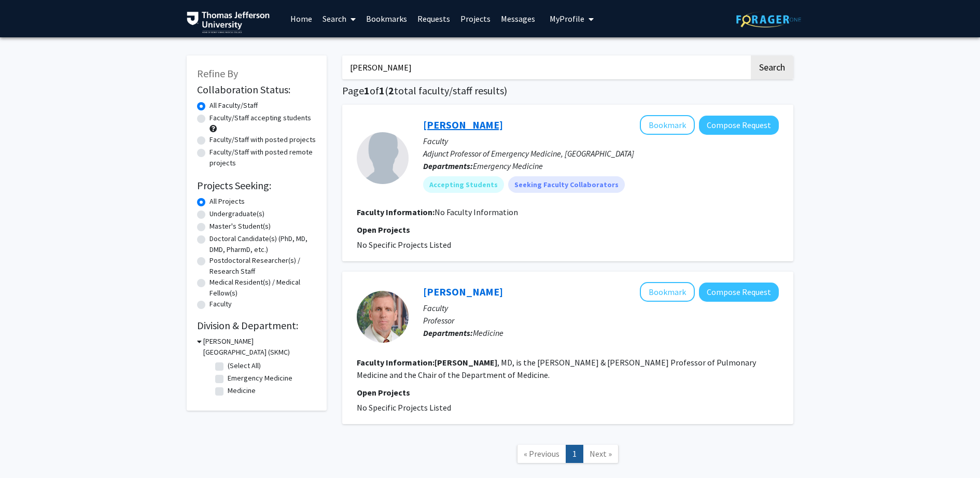  What do you see at coordinates (541, 453) in the screenshot?
I see `span: « Previous` at bounding box center [541, 453].